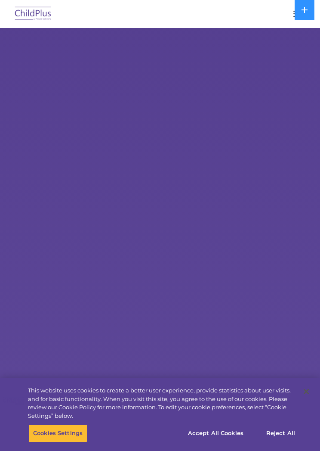 The image size is (320, 451). What do you see at coordinates (216, 433) in the screenshot?
I see `button: Accept All Cookies` at bounding box center [216, 433].